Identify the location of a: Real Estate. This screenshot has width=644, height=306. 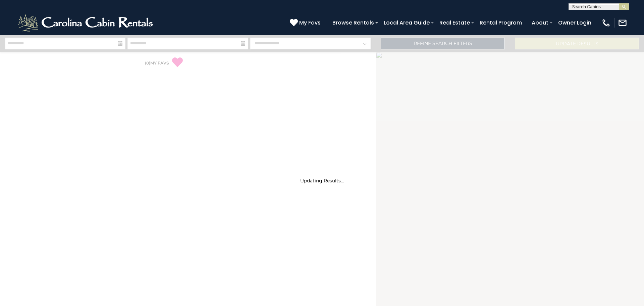
(454, 22).